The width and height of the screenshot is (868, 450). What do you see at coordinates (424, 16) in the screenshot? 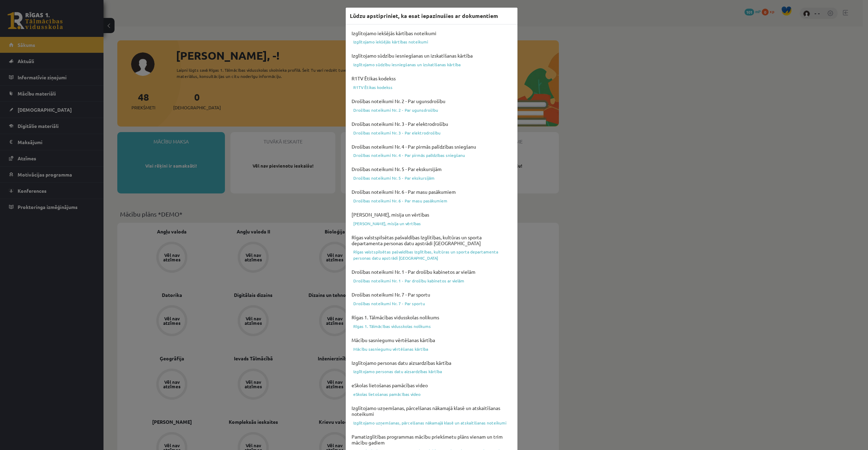
I see `h3: Lūdzu apstipriniet, ka esat iepazinušies ar dokumentiem` at bounding box center [424, 16].